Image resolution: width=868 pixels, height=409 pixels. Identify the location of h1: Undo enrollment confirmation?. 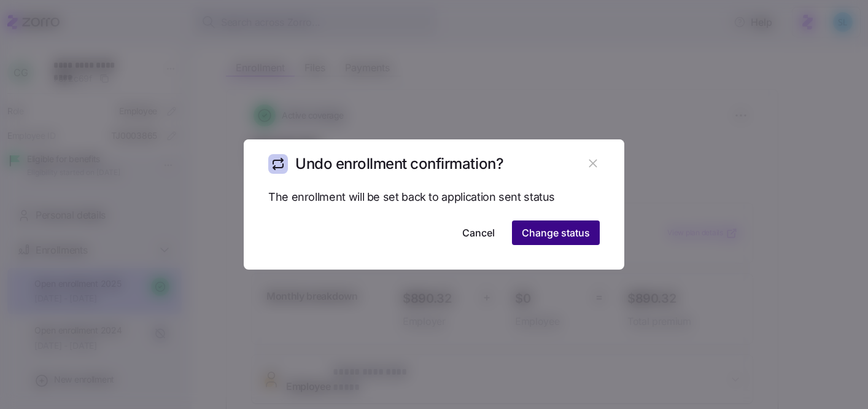
(399, 163).